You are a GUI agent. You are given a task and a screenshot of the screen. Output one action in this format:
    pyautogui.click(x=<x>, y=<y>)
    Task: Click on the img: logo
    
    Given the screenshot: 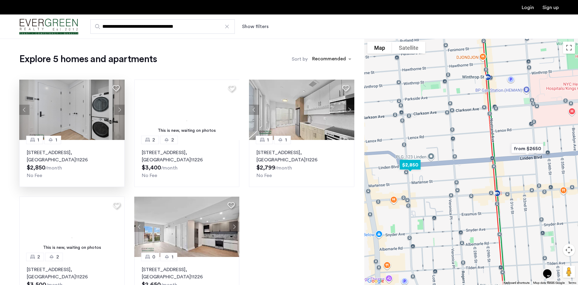 What is the action you would take?
    pyautogui.click(x=49, y=27)
    